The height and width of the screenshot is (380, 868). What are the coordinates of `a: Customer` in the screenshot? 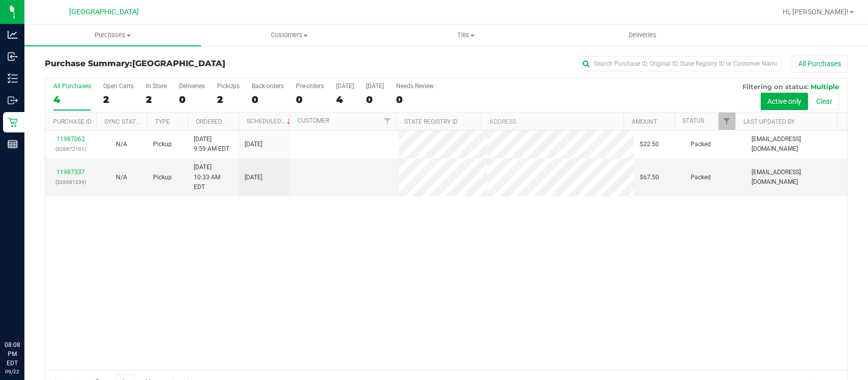 It's located at (313, 121).